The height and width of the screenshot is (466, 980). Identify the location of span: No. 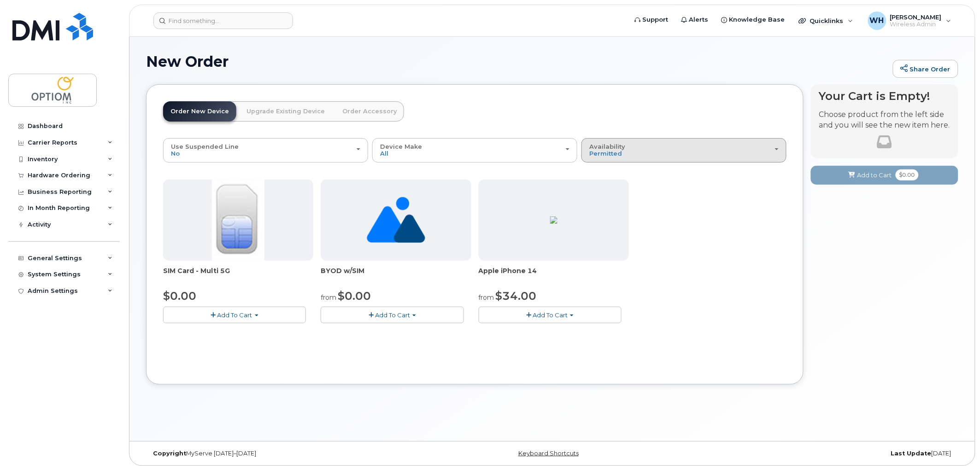
(175, 154).